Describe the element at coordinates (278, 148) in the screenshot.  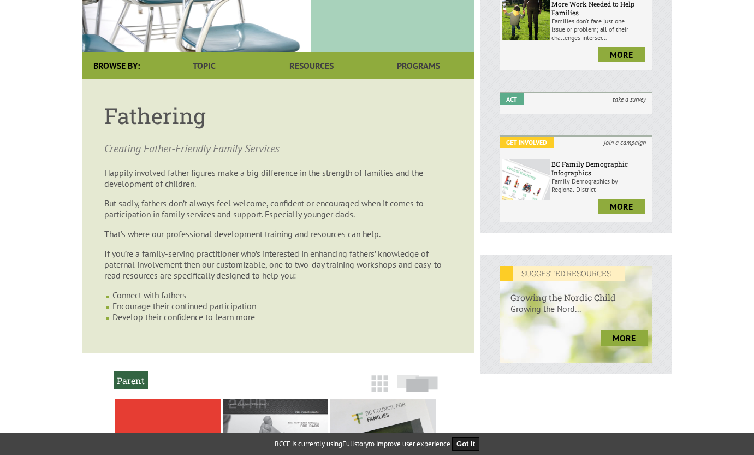
I see `p: Creating Father-Friendly Family Services` at that location.